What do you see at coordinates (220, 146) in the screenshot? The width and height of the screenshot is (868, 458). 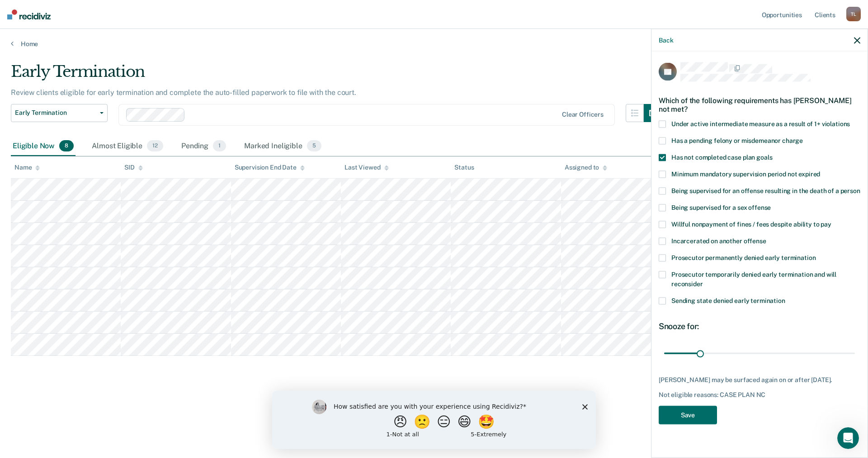 I see `span: 1` at bounding box center [220, 146].